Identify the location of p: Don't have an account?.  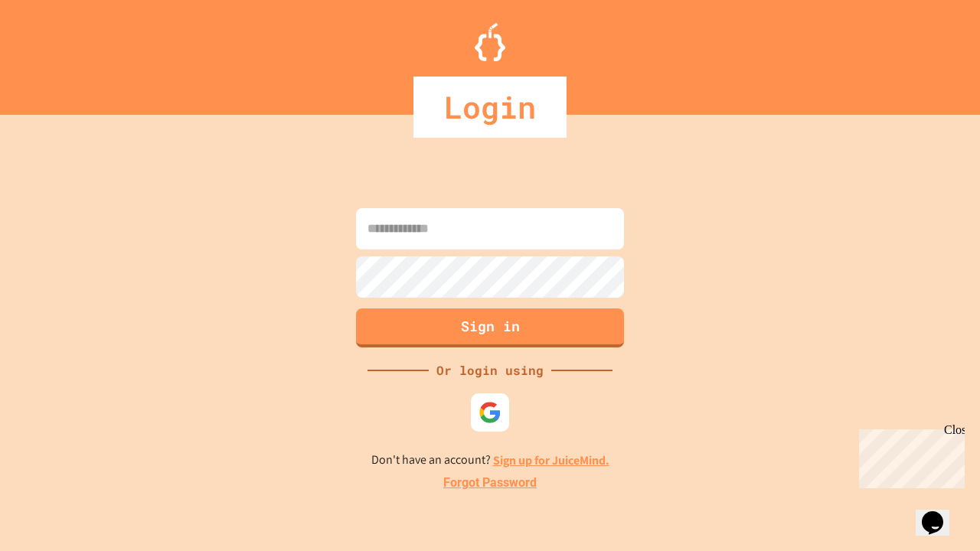
(490, 460).